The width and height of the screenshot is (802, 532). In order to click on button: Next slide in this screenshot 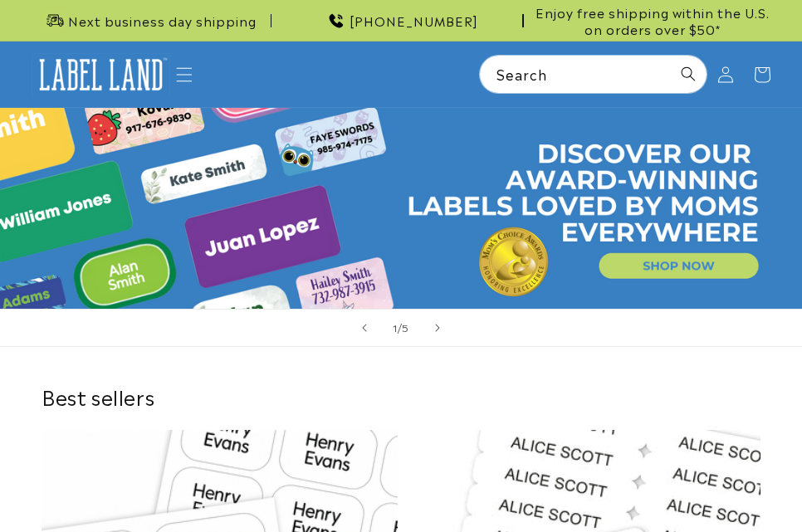, I will do `click(438, 328)`.